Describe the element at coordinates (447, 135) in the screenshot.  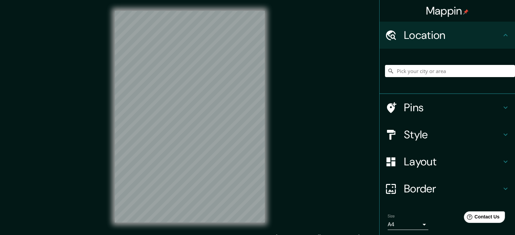
I see `div: Style` at that location.